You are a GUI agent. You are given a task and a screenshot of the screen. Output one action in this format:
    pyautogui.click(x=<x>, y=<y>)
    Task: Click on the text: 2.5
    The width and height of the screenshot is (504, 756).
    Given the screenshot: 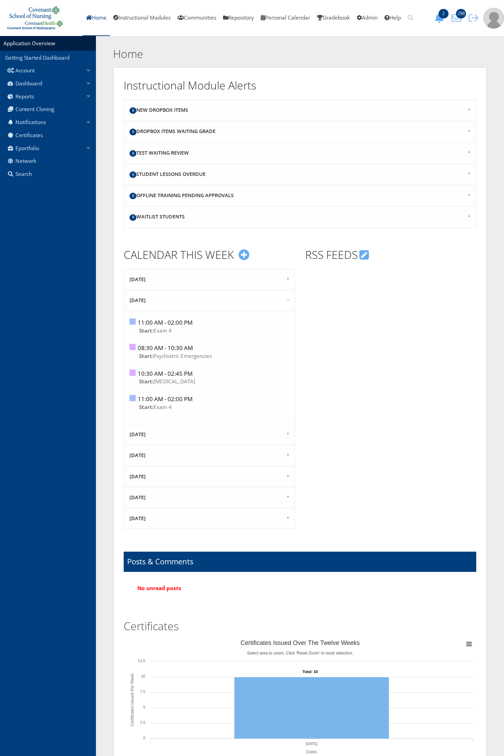 What is the action you would take?
    pyautogui.click(x=143, y=722)
    